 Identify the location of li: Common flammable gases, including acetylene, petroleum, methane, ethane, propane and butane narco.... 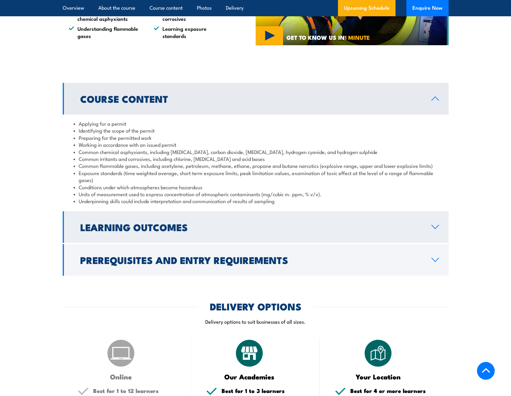
(256, 166).